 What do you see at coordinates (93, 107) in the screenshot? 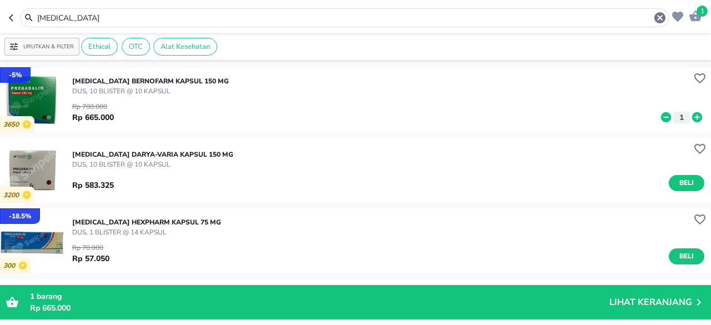
I see `p: Rp 700.000` at bounding box center [93, 107].